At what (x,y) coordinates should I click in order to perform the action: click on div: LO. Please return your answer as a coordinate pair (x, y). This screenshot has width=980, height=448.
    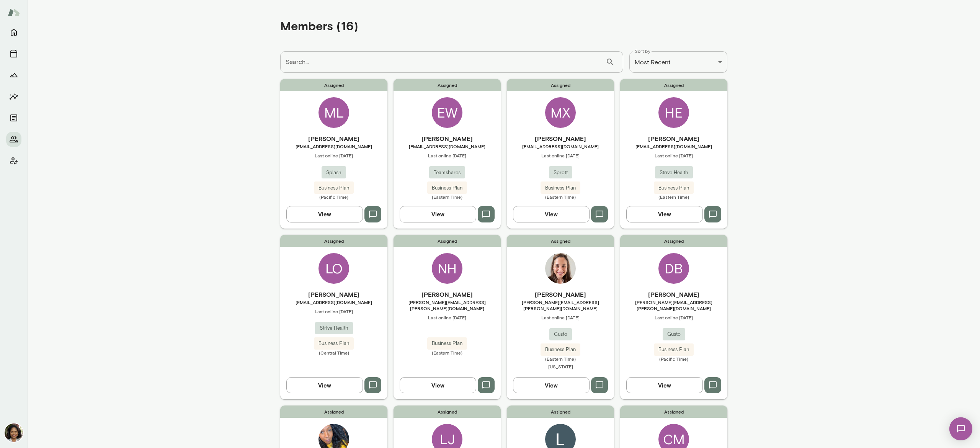
    Looking at the image, I should click on (334, 268).